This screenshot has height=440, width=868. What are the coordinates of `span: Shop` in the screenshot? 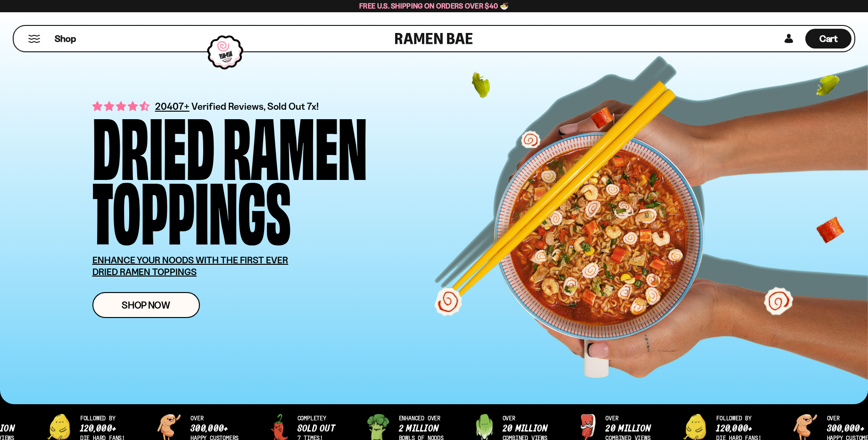 It's located at (65, 39).